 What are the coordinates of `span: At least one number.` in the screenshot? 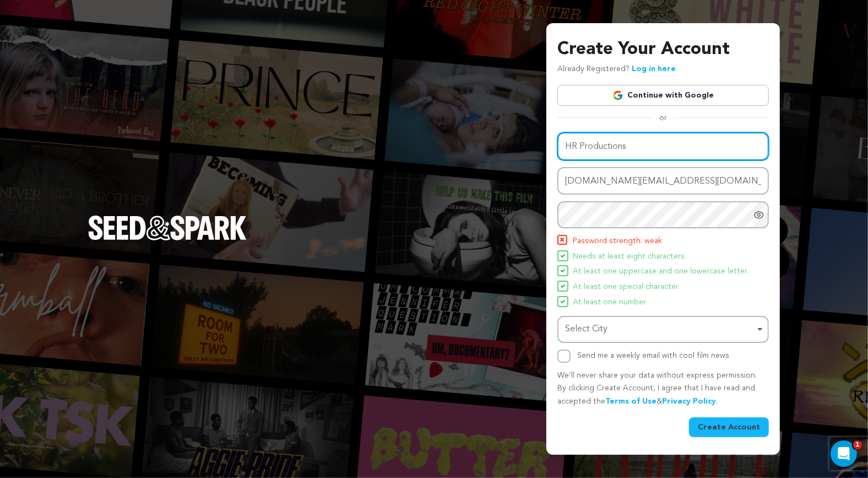 It's located at (610, 303).